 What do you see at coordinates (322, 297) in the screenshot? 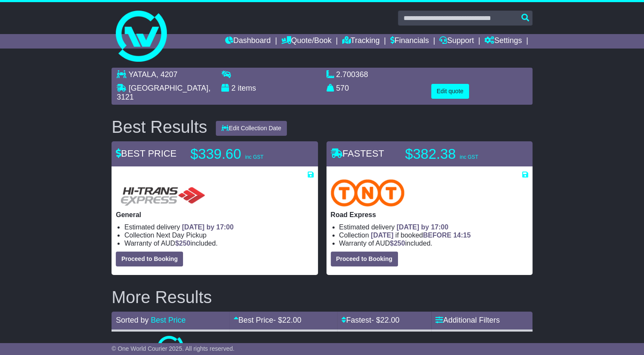
I see `h2: More Results` at bounding box center [322, 297].